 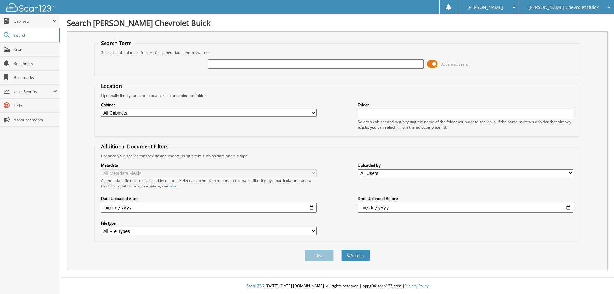 I want to click on span: Search, so click(x=35, y=35).